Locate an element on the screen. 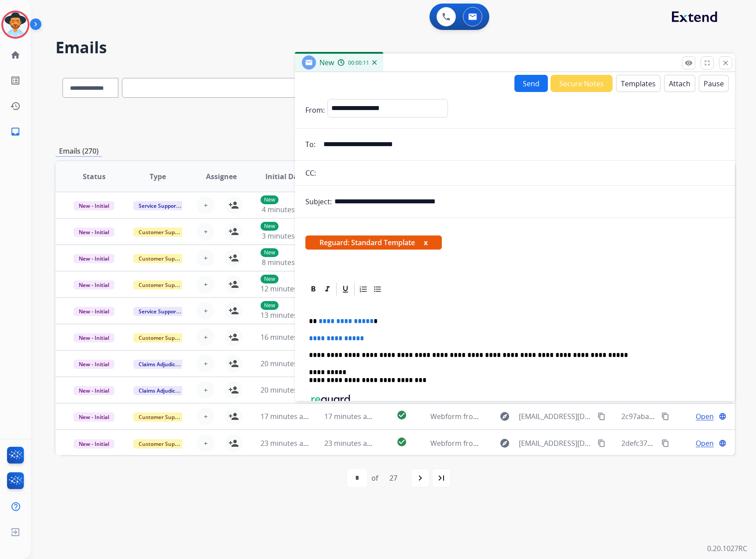  button: Attach is located at coordinates (680, 83).